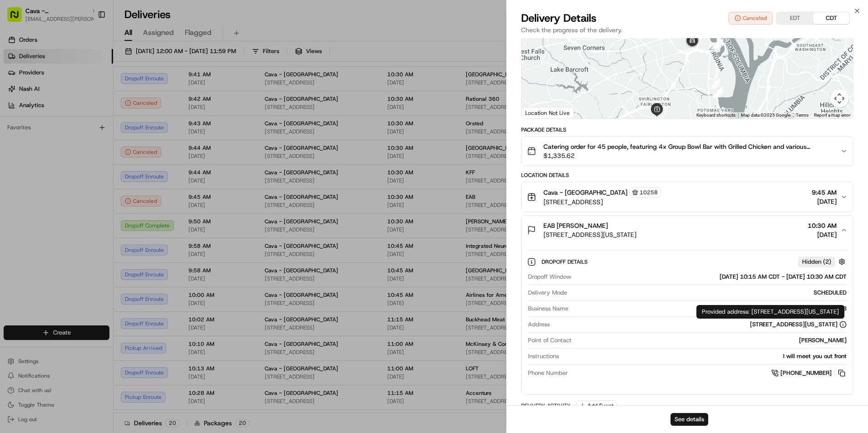  I want to click on button: CDT, so click(832, 18).